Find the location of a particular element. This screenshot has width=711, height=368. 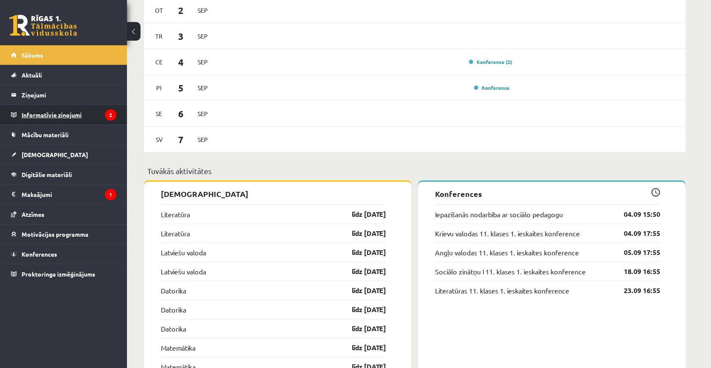

span: 3 is located at coordinates (181, 36).